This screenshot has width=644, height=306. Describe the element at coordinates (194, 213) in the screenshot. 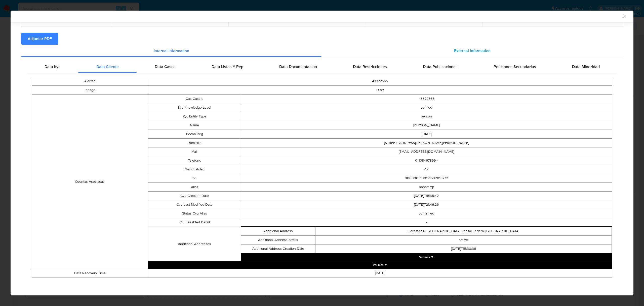

I see `td: Status Cvu Alias` at that location.